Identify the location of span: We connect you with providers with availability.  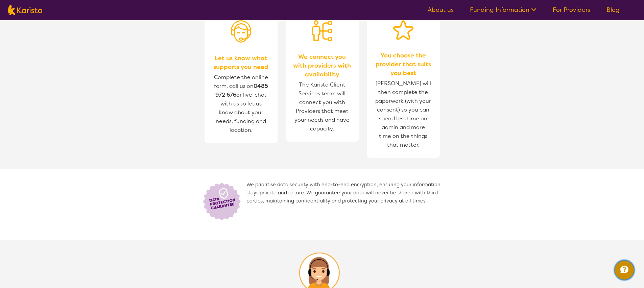
(322, 66).